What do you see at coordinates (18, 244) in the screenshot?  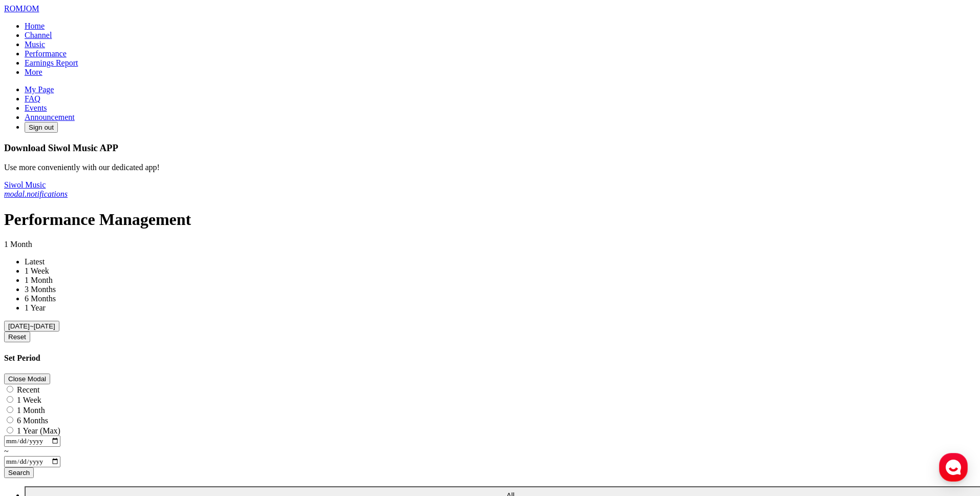 I see `span: 1 Month` at bounding box center [18, 244].